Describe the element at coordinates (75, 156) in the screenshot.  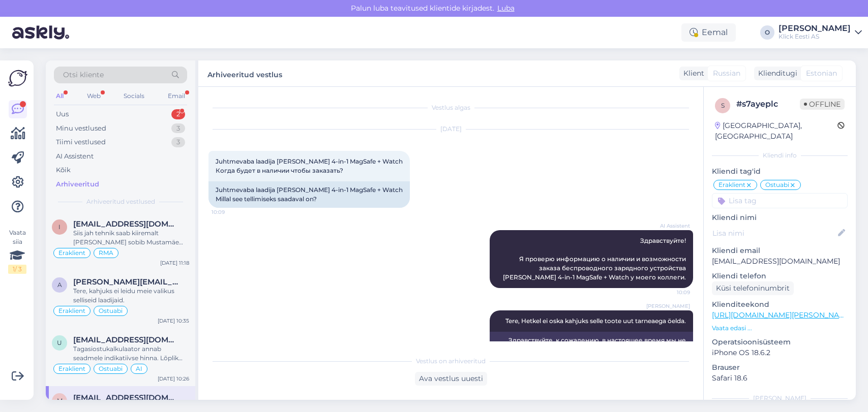
I see `div: AI Assistent` at that location.